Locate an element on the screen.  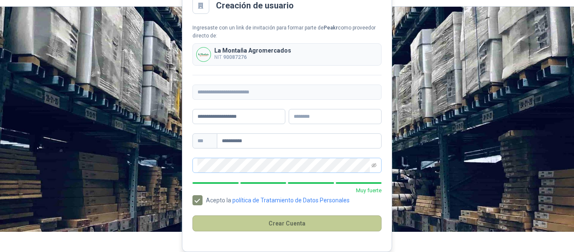
img: Company Logo is located at coordinates (203, 54).